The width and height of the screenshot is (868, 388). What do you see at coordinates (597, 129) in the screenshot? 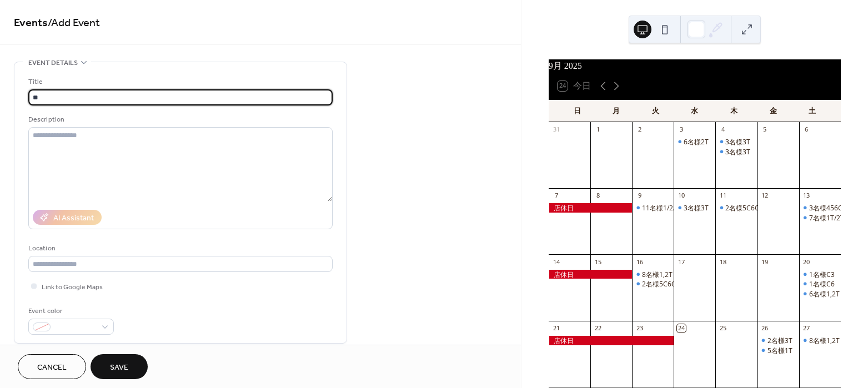
I see `div: 1` at bounding box center [597, 129].